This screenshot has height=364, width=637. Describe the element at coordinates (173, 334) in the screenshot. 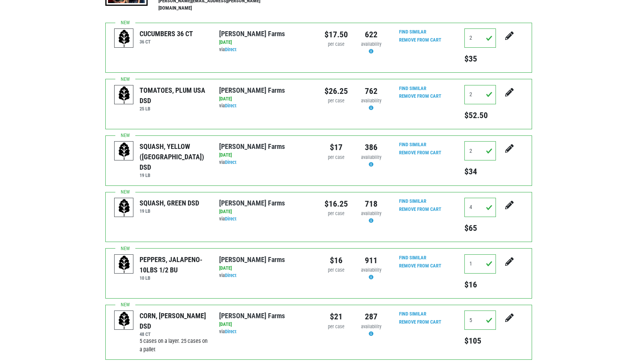

I see `h6: 48 CT` at that location.